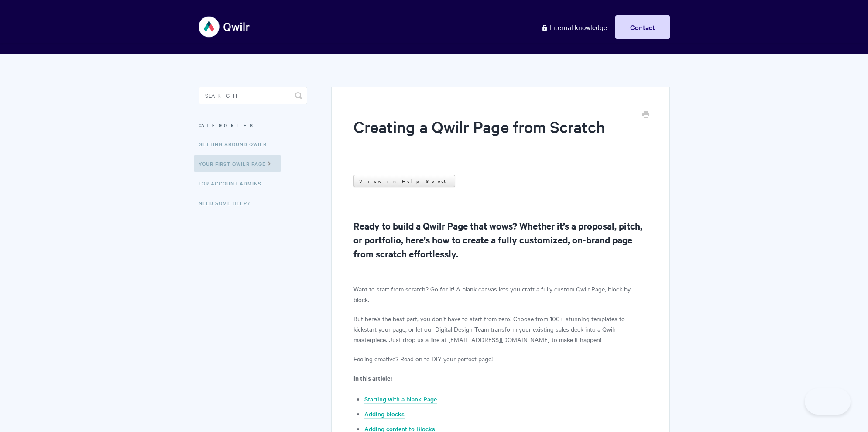 The image size is (868, 432). What do you see at coordinates (401, 399) in the screenshot?
I see `a: Starting with a blank Page` at bounding box center [401, 399].